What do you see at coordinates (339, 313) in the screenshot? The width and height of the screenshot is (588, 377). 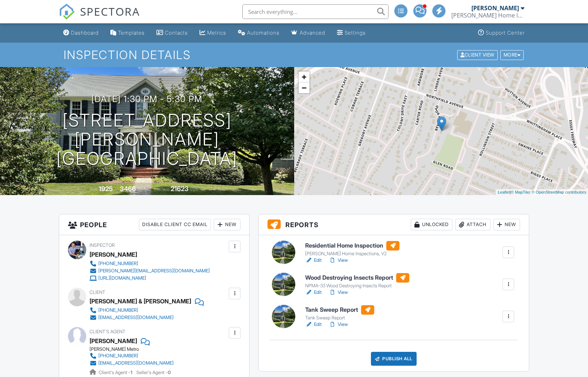 I see `a: Tank Sweep Report Tank Sweep Report` at bounding box center [339, 313].